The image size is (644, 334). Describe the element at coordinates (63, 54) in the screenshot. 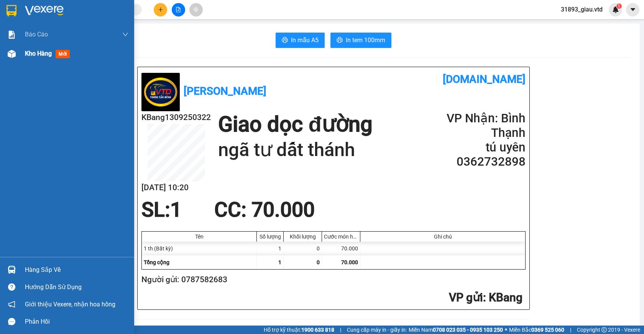

I see `span: mới` at that location.